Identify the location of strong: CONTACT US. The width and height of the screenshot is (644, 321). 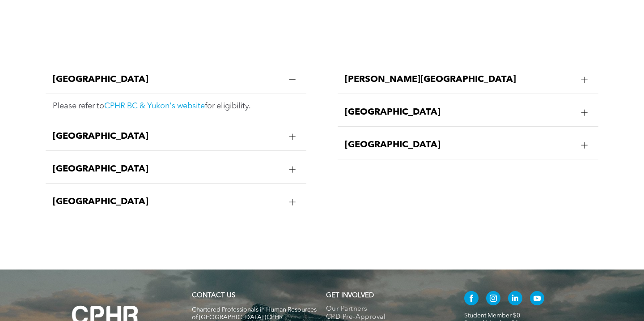
(213, 295).